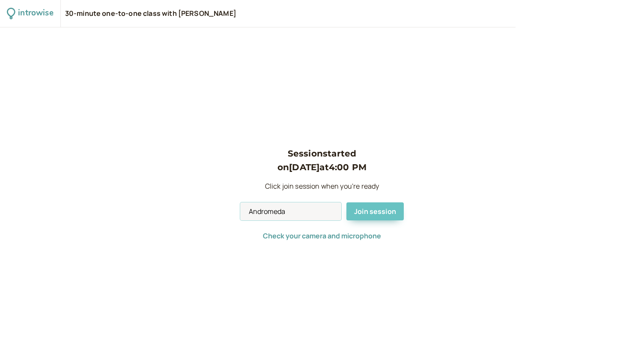 This screenshot has width=644, height=361. I want to click on input: Your Name, so click(291, 211).